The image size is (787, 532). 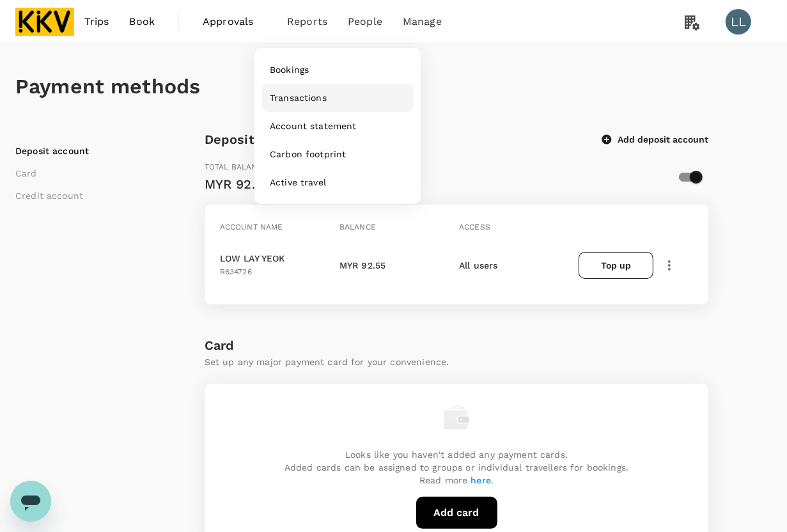 I want to click on span: Bookings, so click(x=289, y=70).